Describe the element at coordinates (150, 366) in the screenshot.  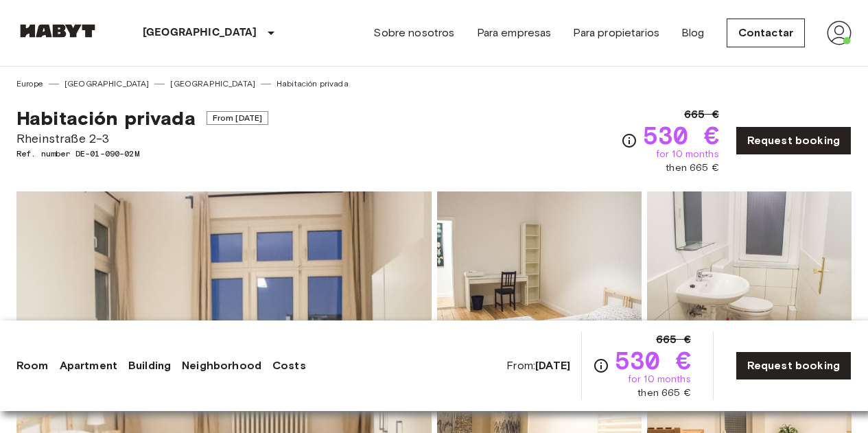
I see `a: Building` at that location.